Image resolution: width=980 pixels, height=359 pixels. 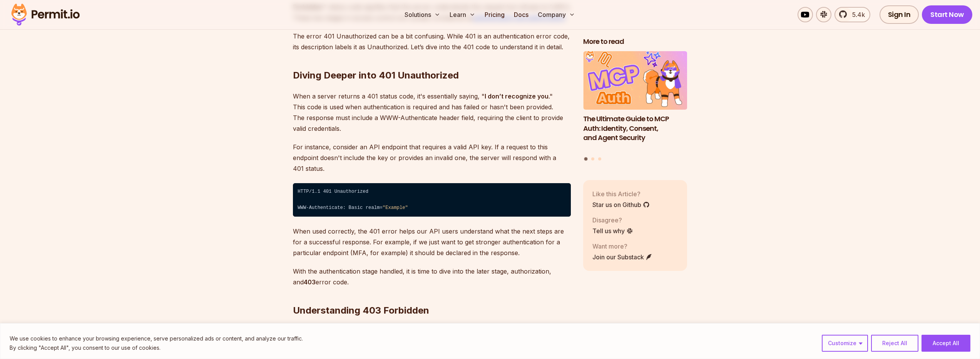 What do you see at coordinates (521, 15) in the screenshot?
I see `a: Docs` at bounding box center [521, 15].